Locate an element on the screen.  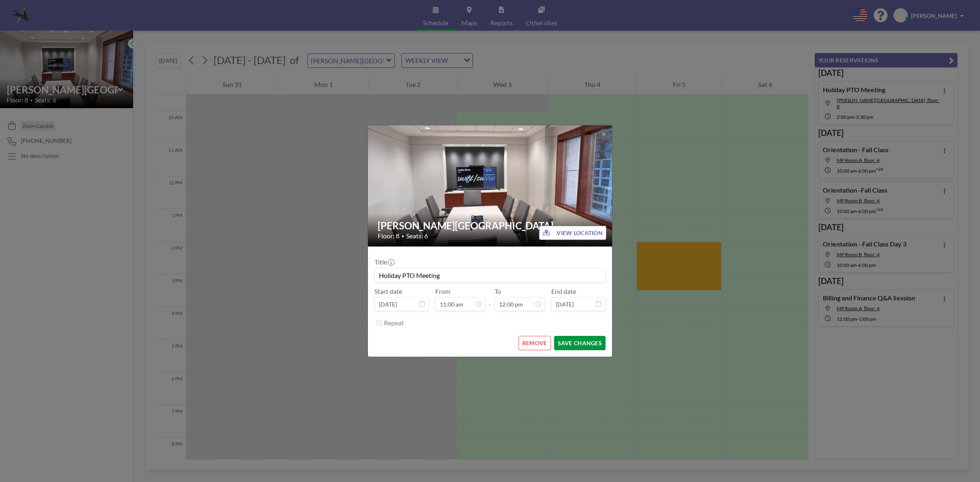
span: Floor: 8 is located at coordinates (389, 236).